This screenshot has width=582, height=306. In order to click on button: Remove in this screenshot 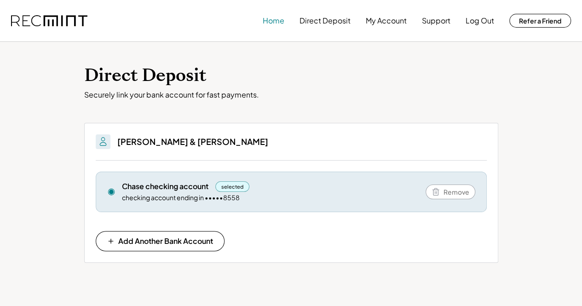, I will do `click(450, 192)`.